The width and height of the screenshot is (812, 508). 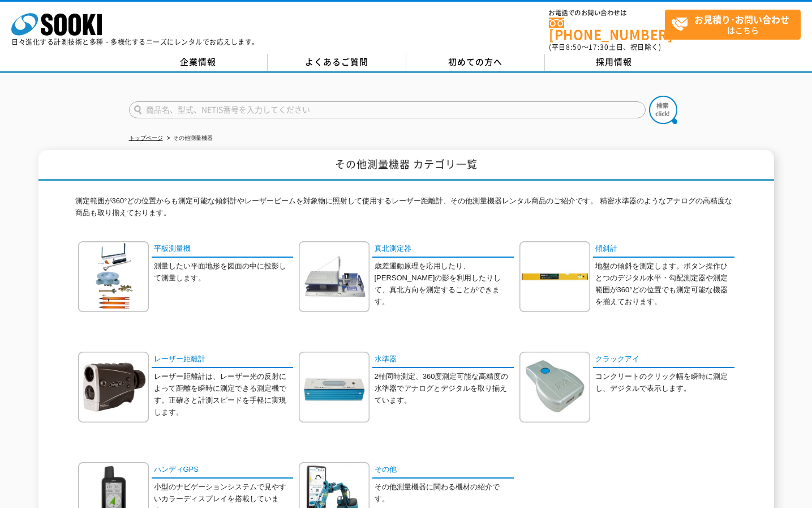 I want to click on a: クラックアイ, so click(x=664, y=359).